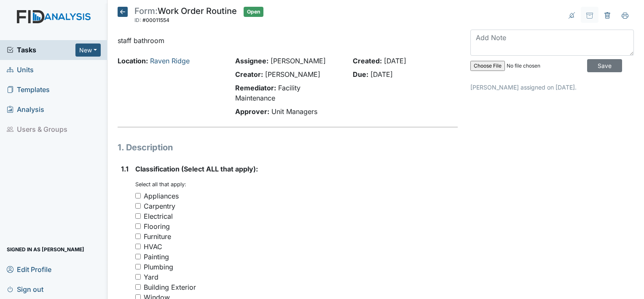  What do you see at coordinates (156, 20) in the screenshot?
I see `span: #00011554` at bounding box center [156, 20].